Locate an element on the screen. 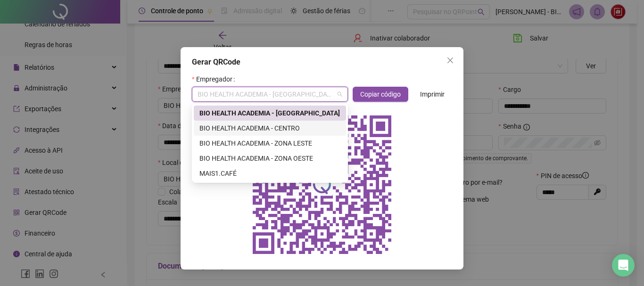 This screenshot has width=644, height=286. span: Imprimir is located at coordinates (432, 94).